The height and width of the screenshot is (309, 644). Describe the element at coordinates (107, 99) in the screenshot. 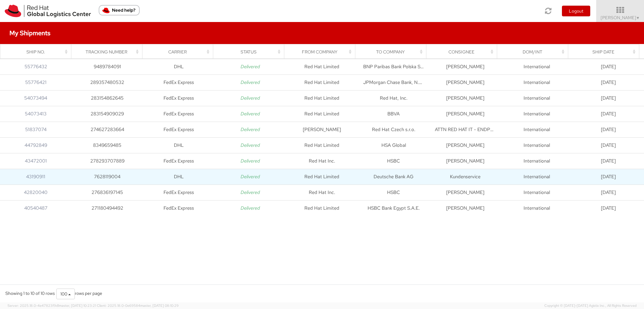

I see `td: 283154862645` at that location.